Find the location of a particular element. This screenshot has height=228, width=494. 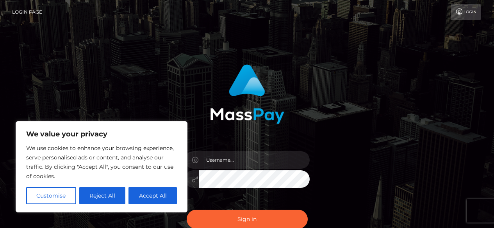

p: We use cookies to enhance your browsing experience, serve personalised ads or content, and analys... is located at coordinates (102, 162).